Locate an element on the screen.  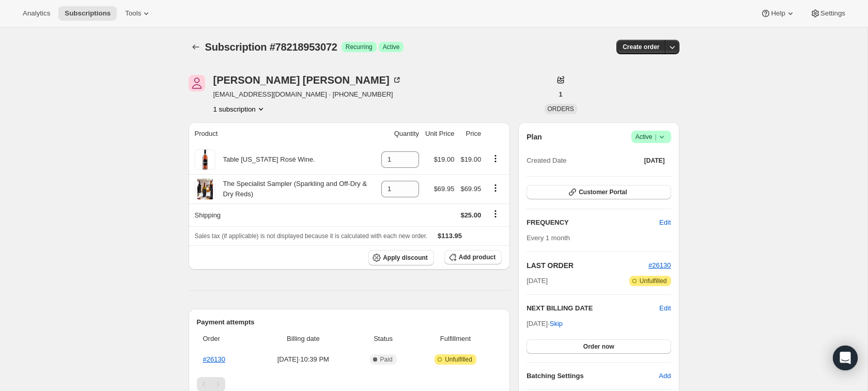
span: Add product is located at coordinates (477, 257).